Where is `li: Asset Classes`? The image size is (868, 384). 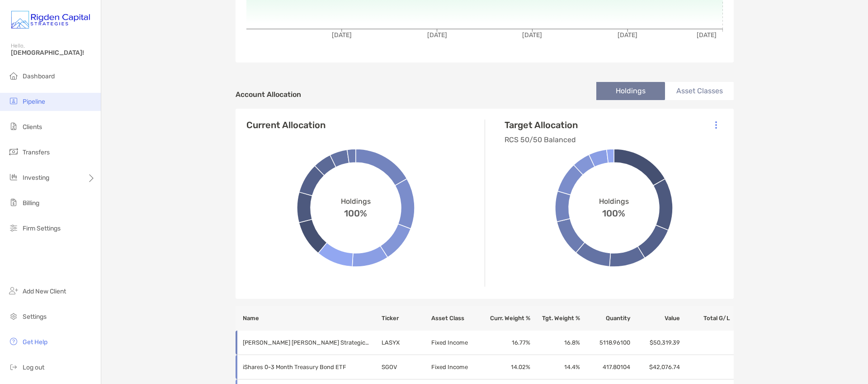 li: Asset Classes is located at coordinates (699, 91).